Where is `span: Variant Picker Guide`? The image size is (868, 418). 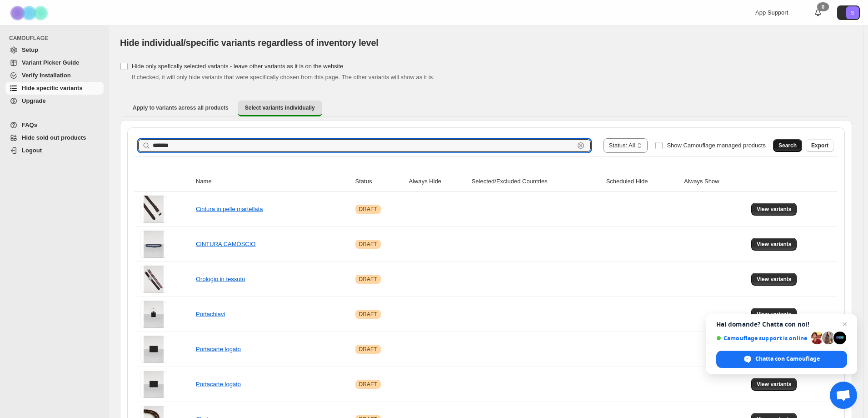 span: Variant Picker Guide is located at coordinates (50, 62).